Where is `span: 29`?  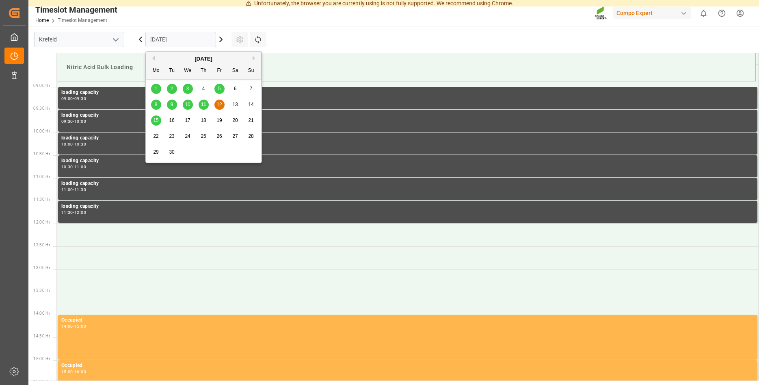 span: 29 is located at coordinates (156, 152).